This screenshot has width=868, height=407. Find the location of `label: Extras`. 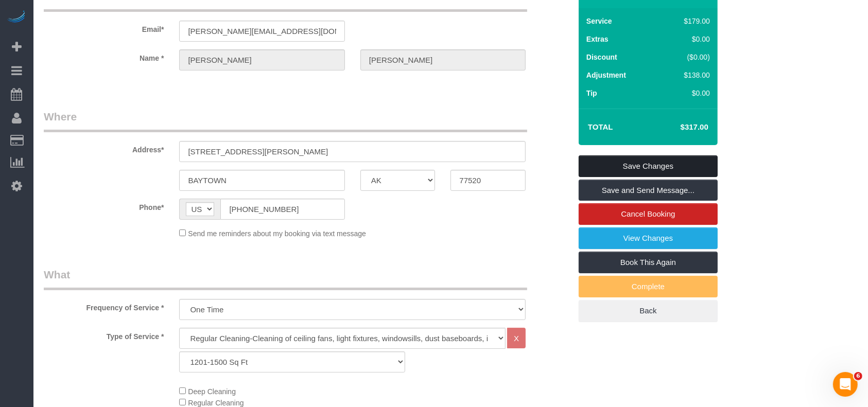

label: Extras is located at coordinates (597, 39).